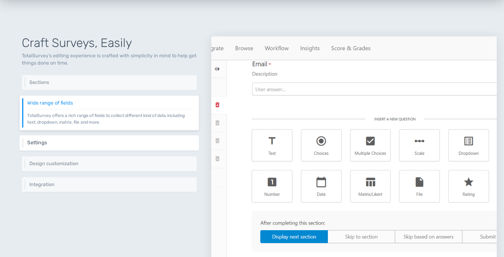 This screenshot has width=504, height=257. Describe the element at coordinates (111, 163) in the screenshot. I see `h6: Design customization` at that location.